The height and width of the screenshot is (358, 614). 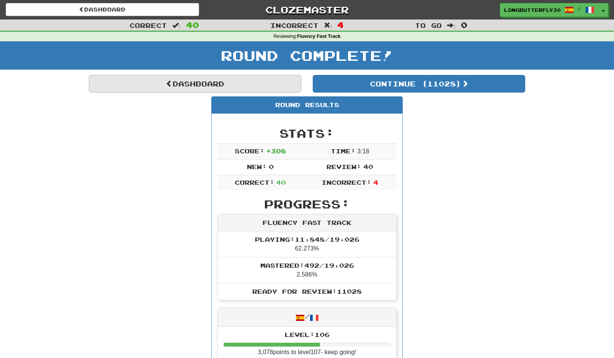 What do you see at coordinates (307, 265) in the screenshot?
I see `span: Mastered: 492 / 19,026` at bounding box center [307, 265].